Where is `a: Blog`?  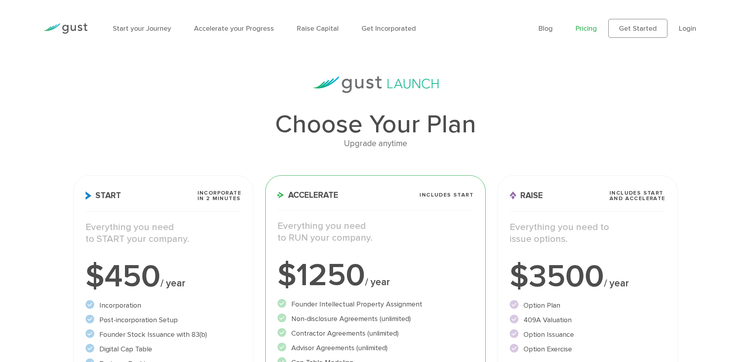 a: Blog is located at coordinates (545, 28).